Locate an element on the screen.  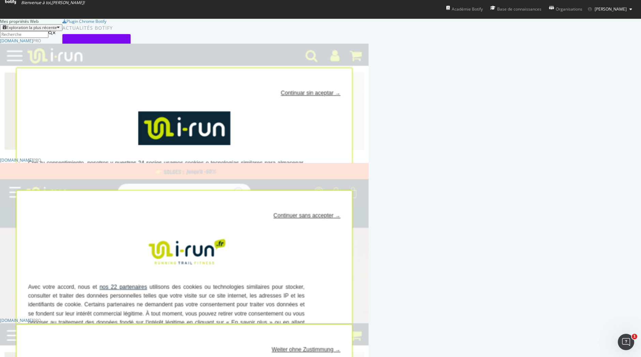
font: Actualités Botify is located at coordinates (88, 28).